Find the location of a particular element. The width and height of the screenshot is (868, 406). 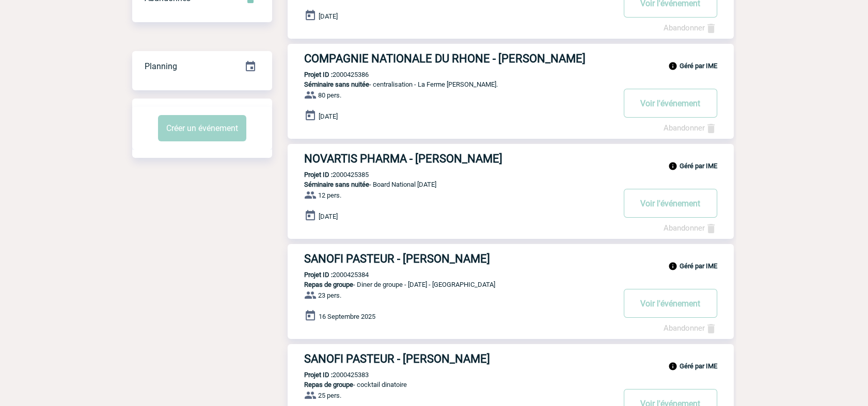

span: Planning is located at coordinates (161, 66).